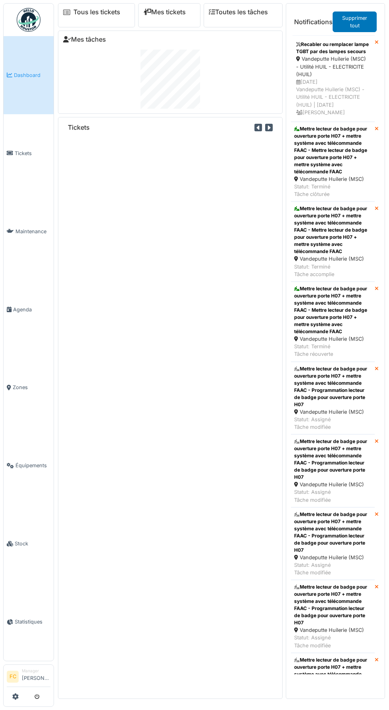 Image resolution: width=389 pixels, height=710 pixels. I want to click on span: Équipements, so click(33, 465).